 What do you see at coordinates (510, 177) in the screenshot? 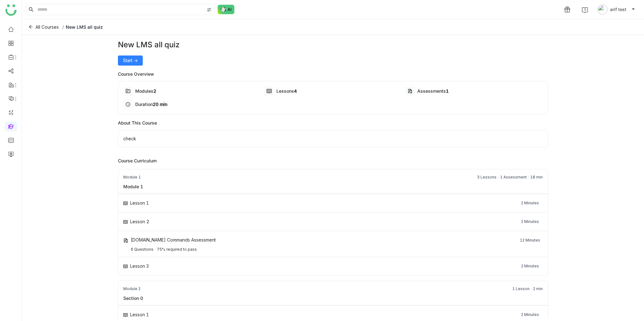
I see `div: 3 Lessons 1 Assessment 18 min` at bounding box center [510, 177].